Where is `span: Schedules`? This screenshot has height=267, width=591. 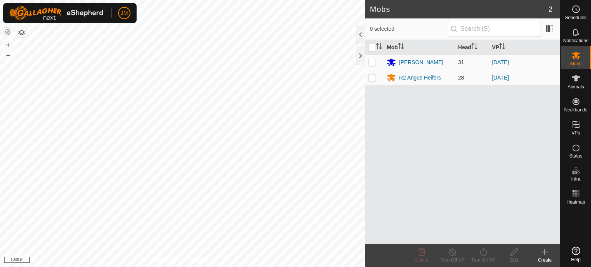
span: Schedules is located at coordinates (575, 18).